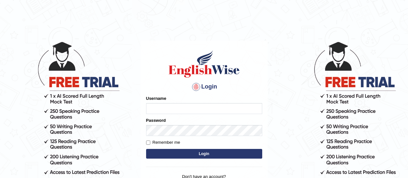  Describe the element at coordinates (163, 142) in the screenshot. I see `label: Remember me` at that location.